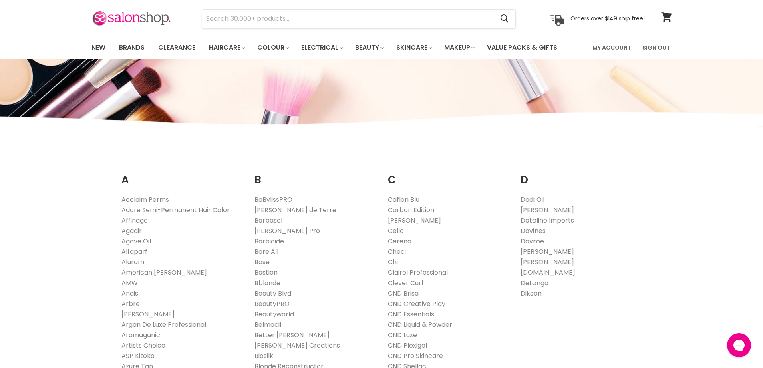 This screenshot has height=368, width=763. What do you see at coordinates (411, 210) in the screenshot?
I see `a: Carbon Edition` at bounding box center [411, 210].